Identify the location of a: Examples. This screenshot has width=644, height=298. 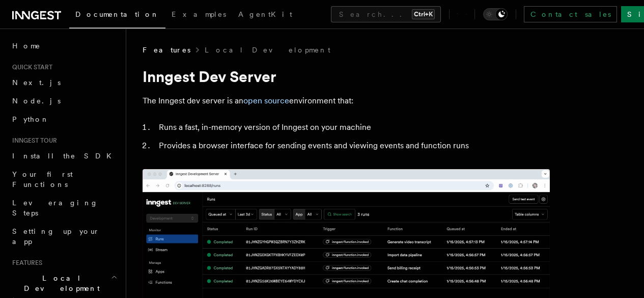
(199, 15).